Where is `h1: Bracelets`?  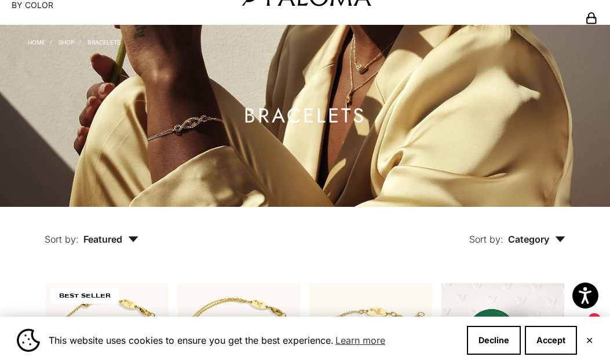 h1: Bracelets is located at coordinates (305, 115).